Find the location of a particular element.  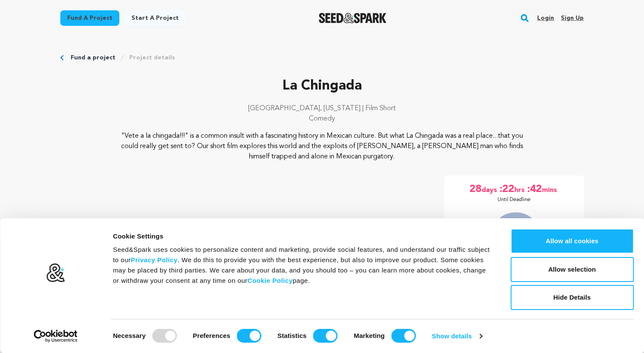

span: 28 is located at coordinates (475, 190).